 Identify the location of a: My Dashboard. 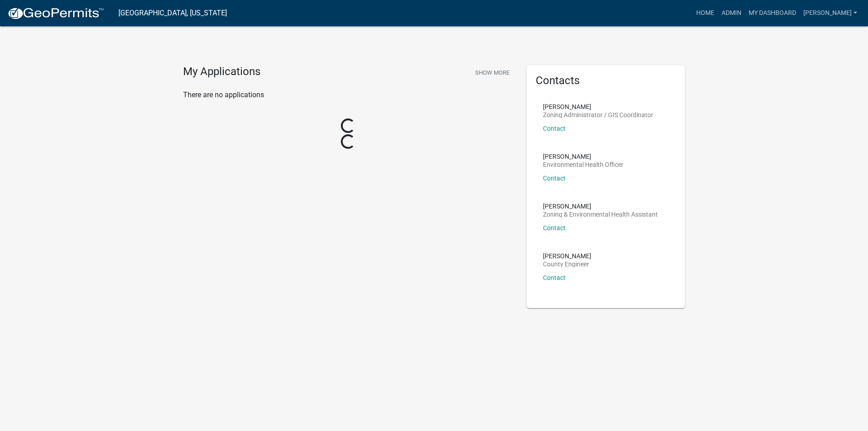
(772, 13).